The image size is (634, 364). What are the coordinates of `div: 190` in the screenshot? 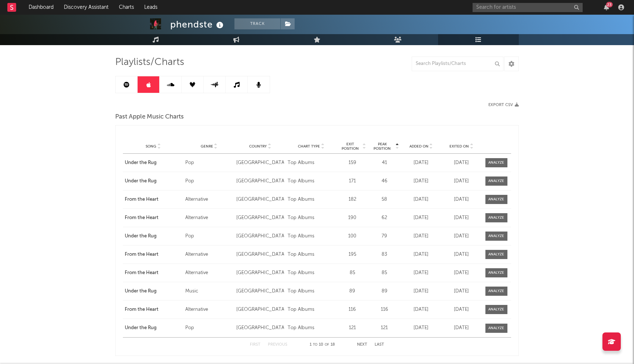 It's located at (353, 218).